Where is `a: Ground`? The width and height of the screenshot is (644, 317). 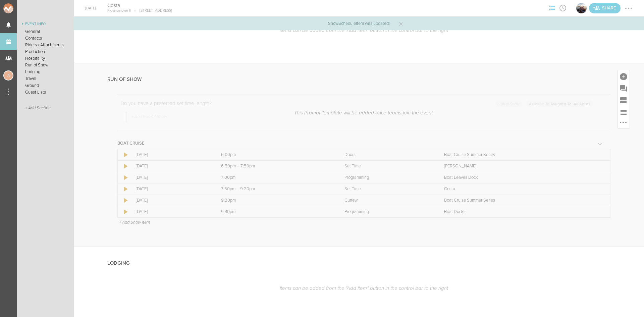 a: Ground is located at coordinates (45, 86).